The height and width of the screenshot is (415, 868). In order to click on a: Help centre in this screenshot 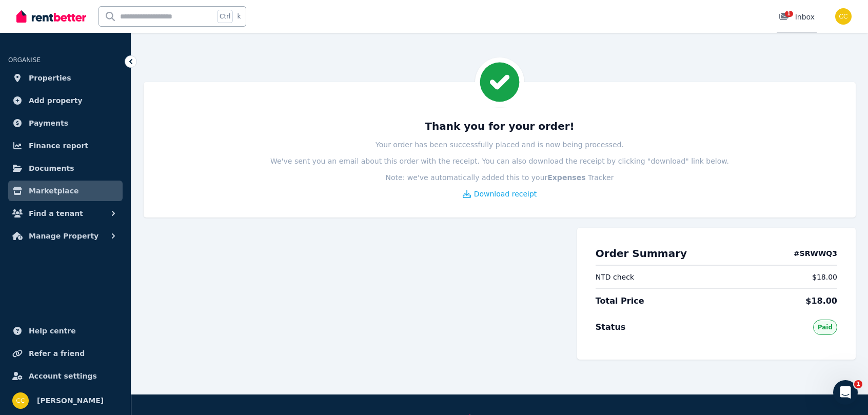, I will do `click(65, 331)`.